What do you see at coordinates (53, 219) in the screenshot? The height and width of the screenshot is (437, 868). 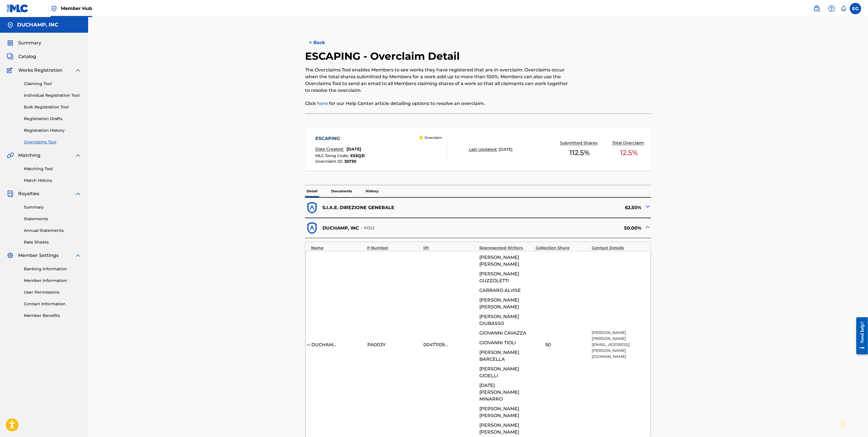 I see `a: Statements` at bounding box center [53, 219].